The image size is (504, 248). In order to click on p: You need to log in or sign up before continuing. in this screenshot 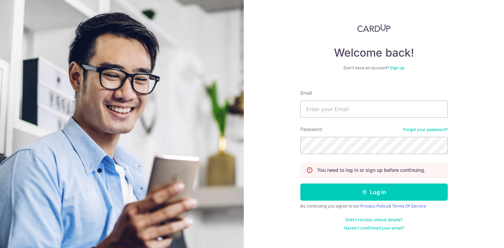, I will do `click(371, 170)`.